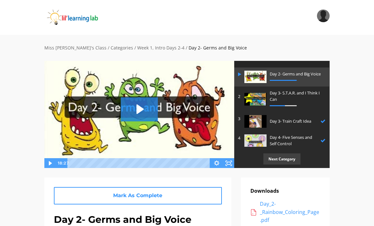  What do you see at coordinates (294, 141) in the screenshot?
I see `p: Day 4- Five Senses and Self Control` at bounding box center [294, 141].